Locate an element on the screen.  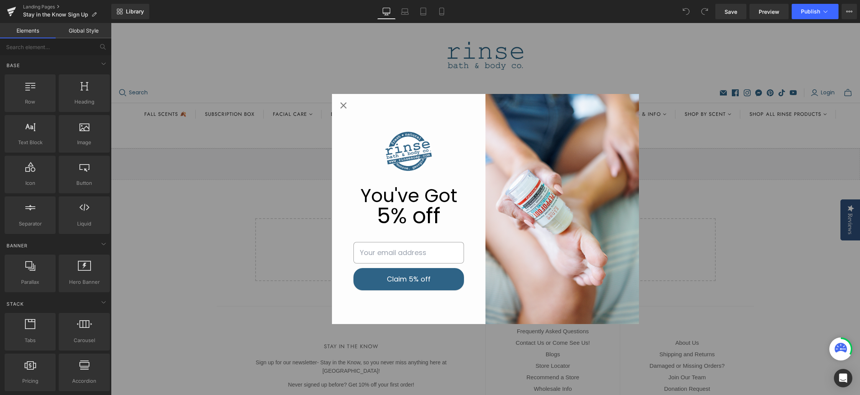
p: You've Got is located at coordinates (298, 173).